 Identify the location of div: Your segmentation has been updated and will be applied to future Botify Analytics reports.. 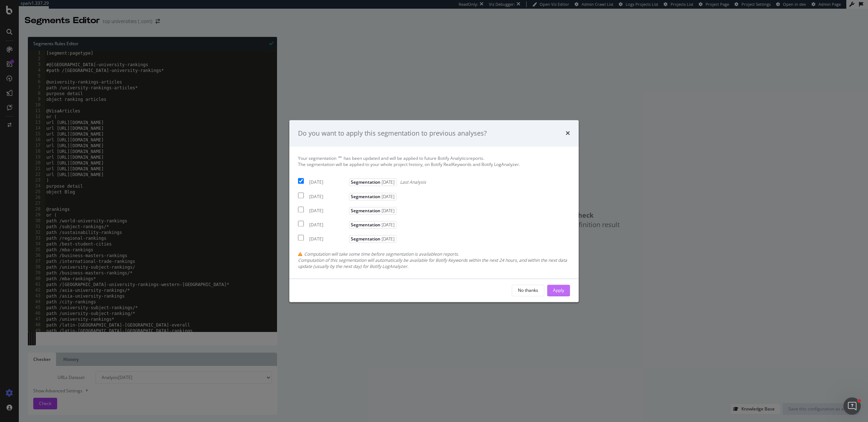
(434, 162).